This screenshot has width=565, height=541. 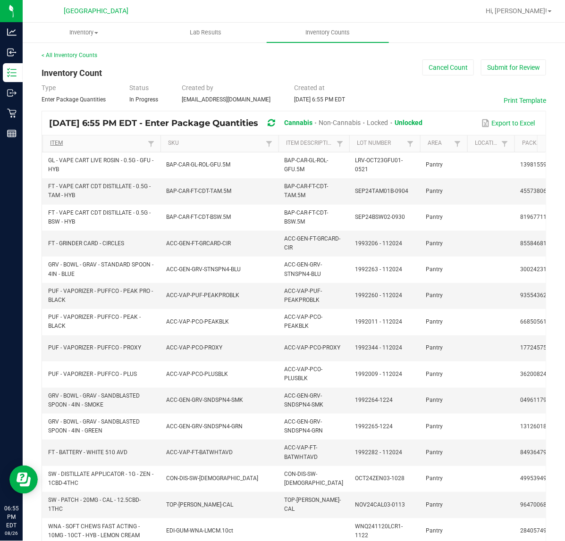 I want to click on span: LRV-OCT23GFU01-0521, so click(x=378, y=165).